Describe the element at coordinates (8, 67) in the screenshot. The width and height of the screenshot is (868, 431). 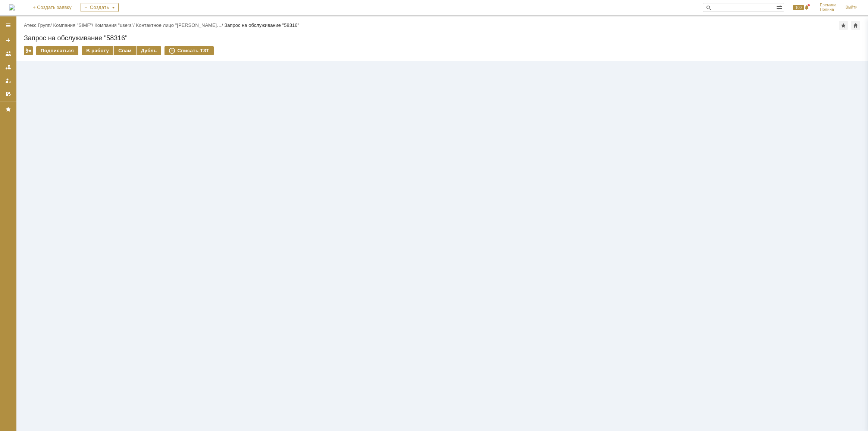
I see `a: Заявки в моей ответственности` at that location.